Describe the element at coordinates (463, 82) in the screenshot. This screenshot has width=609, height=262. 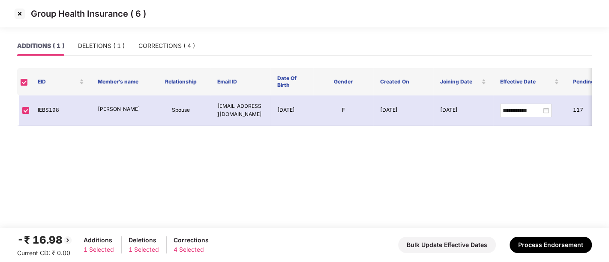
I see `th: Joining Date` at that location.